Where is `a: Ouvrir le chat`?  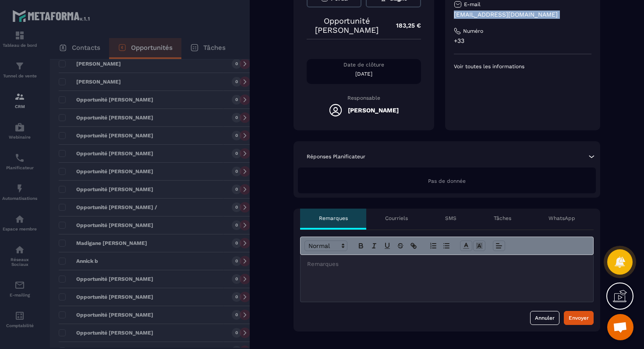
a: Ouvrir le chat is located at coordinates (620, 328).